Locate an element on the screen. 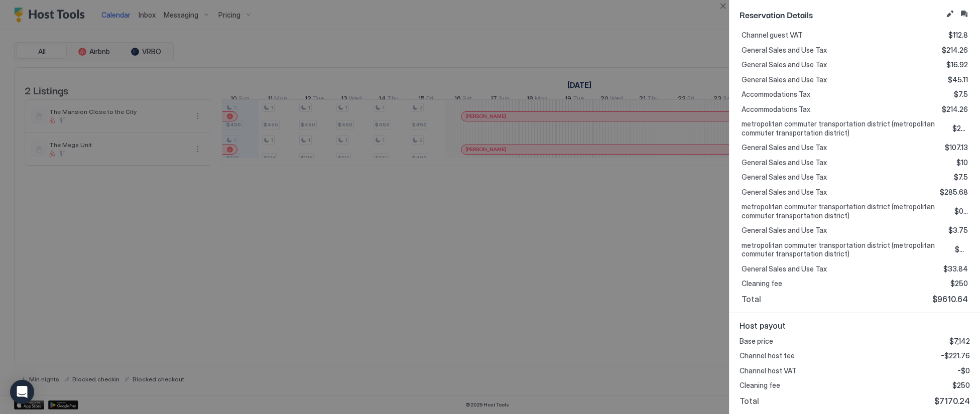 The width and height of the screenshot is (980, 414). span: $7170.24 is located at coordinates (952, 401).